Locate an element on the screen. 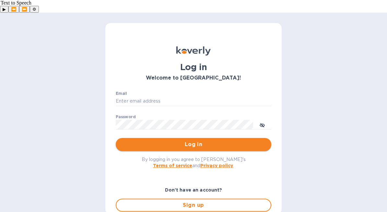 This screenshot has height=212, width=387. button: toggle password visibility is located at coordinates (262, 124).